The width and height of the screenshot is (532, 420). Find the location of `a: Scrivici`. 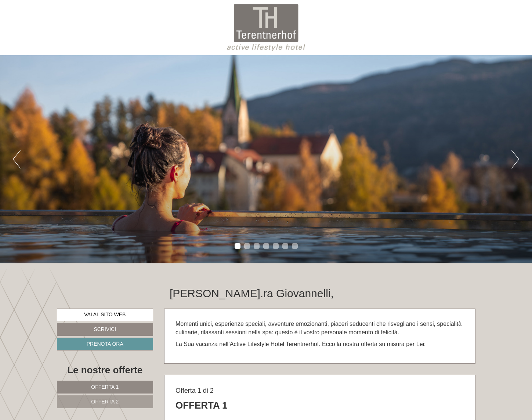

a: Scrivici is located at coordinates (105, 329).